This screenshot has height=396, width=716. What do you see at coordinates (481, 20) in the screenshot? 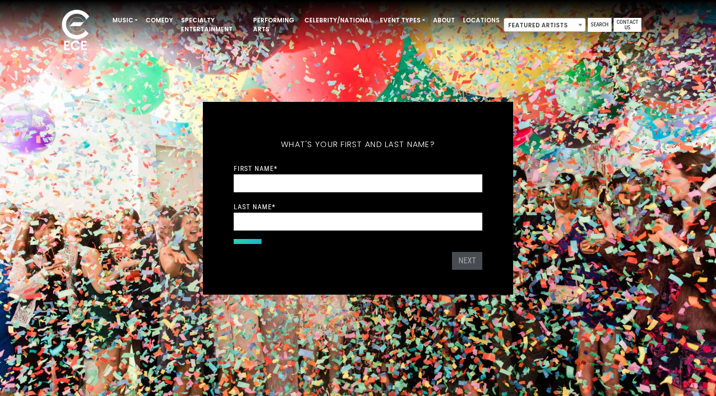
I see `a: Locations` at bounding box center [481, 20].